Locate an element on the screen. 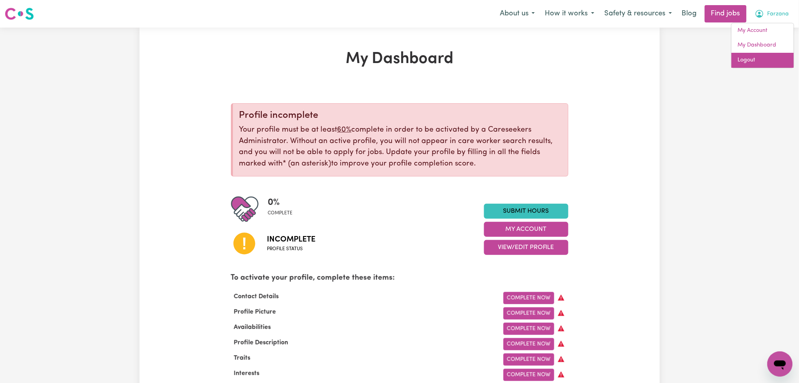  a: Careseekers logo is located at coordinates (19, 14).